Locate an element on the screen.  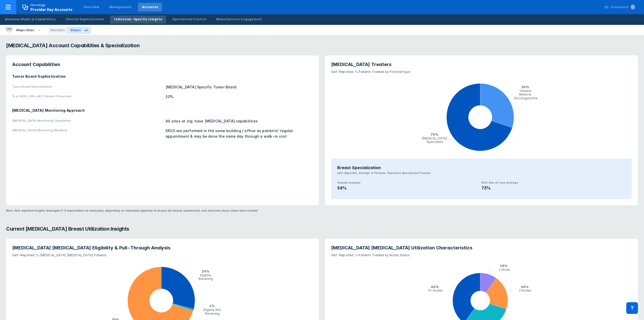
div: Accounts is located at coordinates (150, 7).